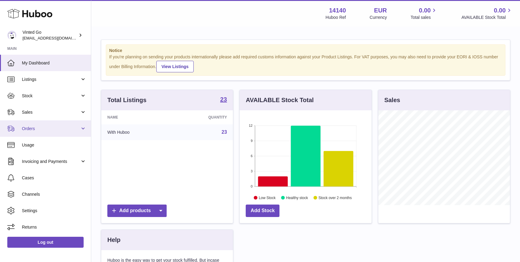 Image resolution: width=520 pixels, height=262 pixels. I want to click on text: 3, so click(252, 171).